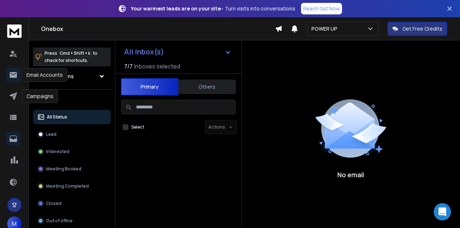  What do you see at coordinates (59, 221) in the screenshot?
I see `p: Out of office` at bounding box center [59, 221].